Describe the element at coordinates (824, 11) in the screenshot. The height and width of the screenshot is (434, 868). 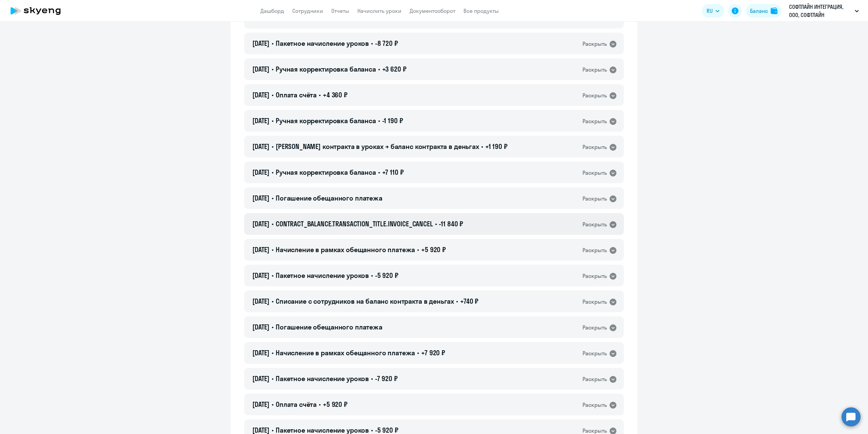
I see `button: СОФТЛАЙН ИНТЕГРАЦИЯ, ООО, СОФТЛАЙН ИНТЕГРАЦИЯ Соц. пакет` at that location.